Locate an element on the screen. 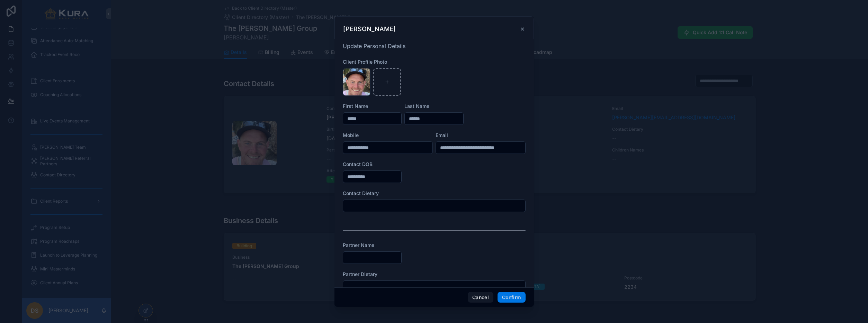 The image size is (868, 323). span: Contact Dietary is located at coordinates (360, 193).